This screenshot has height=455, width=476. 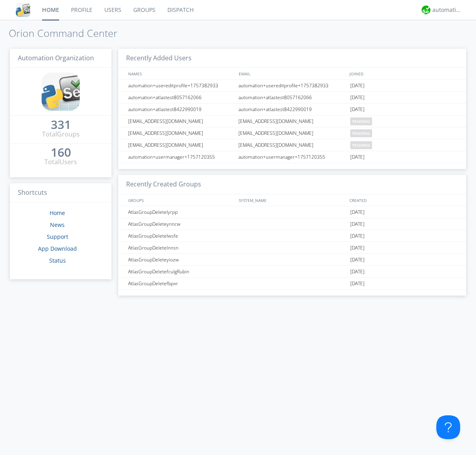 What do you see at coordinates (292, 58) in the screenshot?
I see `h3: Recently Added Users` at bounding box center [292, 58].